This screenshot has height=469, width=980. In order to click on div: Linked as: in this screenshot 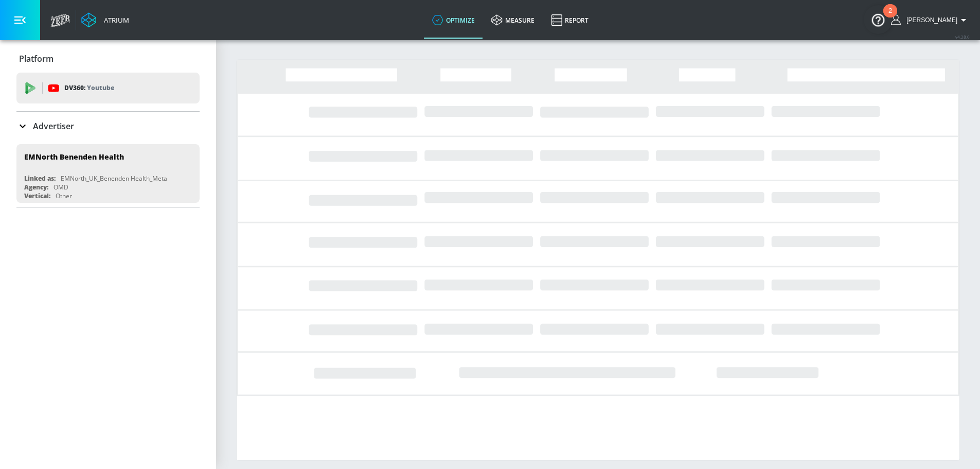, I will do `click(39, 178)`.